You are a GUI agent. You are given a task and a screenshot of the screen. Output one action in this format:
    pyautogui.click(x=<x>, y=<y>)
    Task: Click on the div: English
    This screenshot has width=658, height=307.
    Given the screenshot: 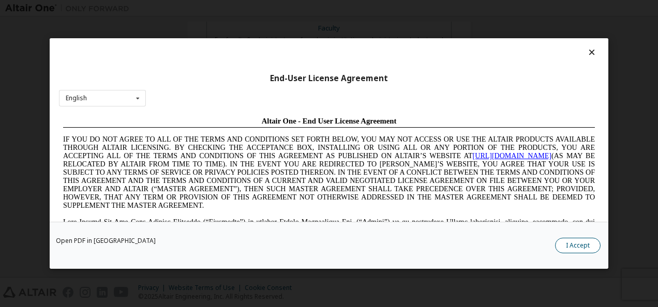 What is the action you would take?
    pyautogui.click(x=76, y=98)
    